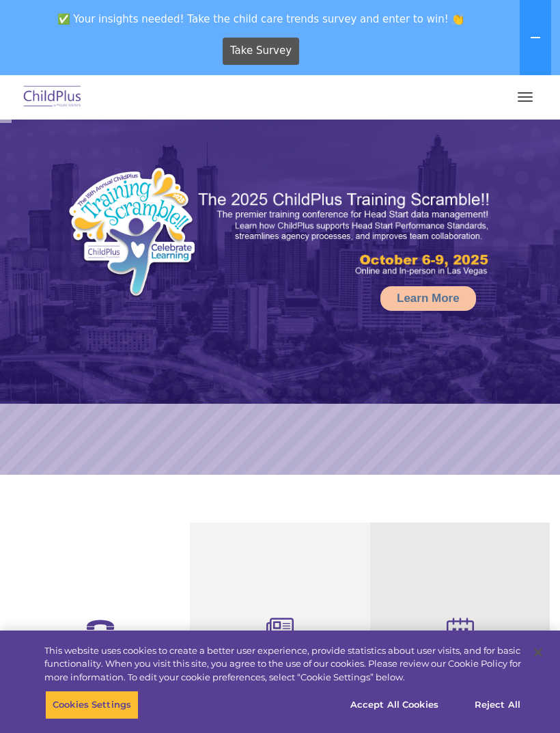 This screenshot has height=733, width=560. Describe the element at coordinates (394, 705) in the screenshot. I see `button: Accept All Cookies` at that location.